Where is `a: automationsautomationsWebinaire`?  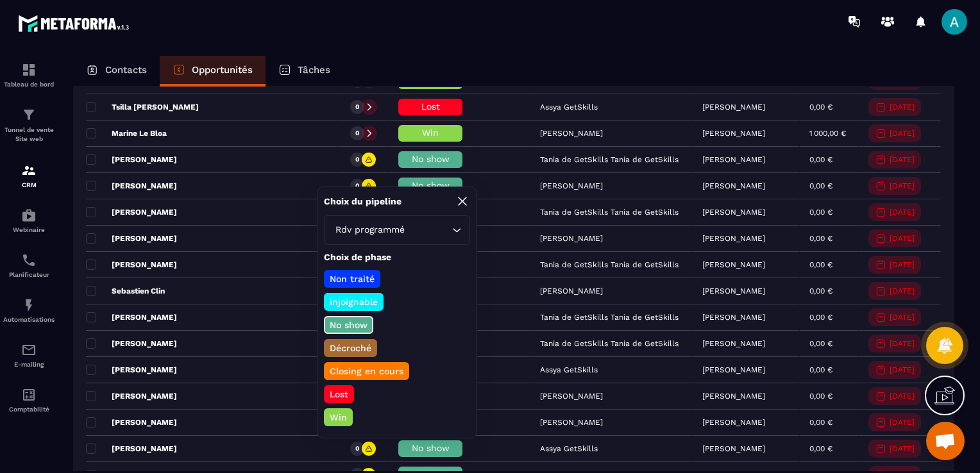 a: automationsautomationsWebinaire is located at coordinates (29, 220).